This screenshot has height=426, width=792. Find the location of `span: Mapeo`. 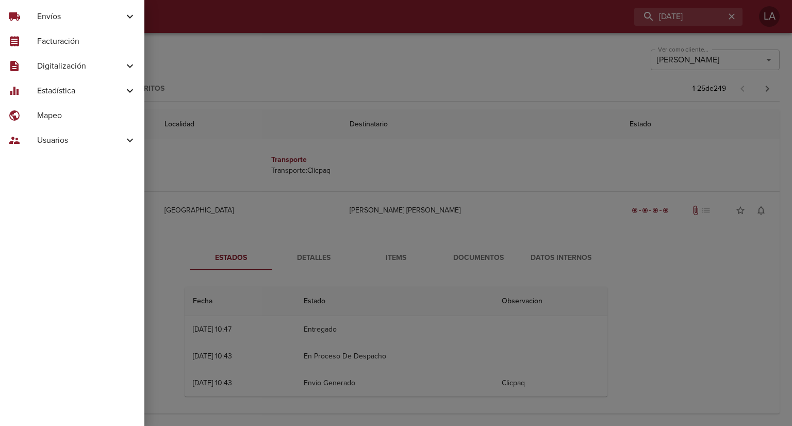

span: Mapeo is located at coordinates (87, 116).